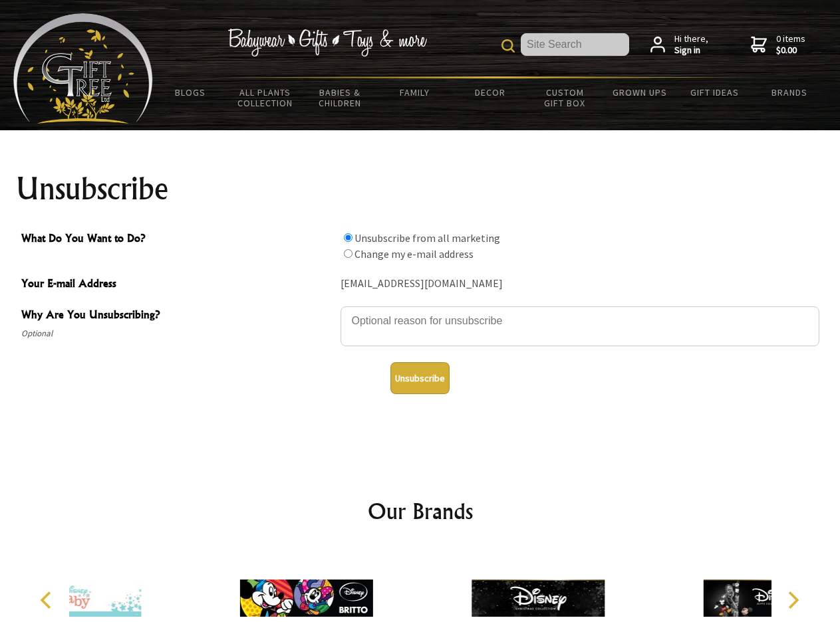 This screenshot has width=840, height=638. Describe the element at coordinates (639, 93) in the screenshot. I see `a: Grown Ups` at that location.